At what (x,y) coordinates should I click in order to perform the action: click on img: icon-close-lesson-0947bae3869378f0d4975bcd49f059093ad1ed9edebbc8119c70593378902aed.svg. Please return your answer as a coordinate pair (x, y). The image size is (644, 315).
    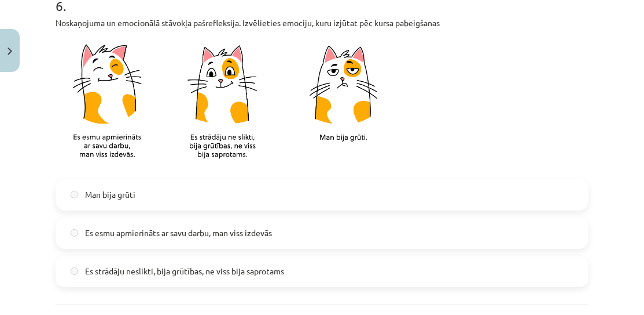
    Looking at the image, I should click on (10, 51).